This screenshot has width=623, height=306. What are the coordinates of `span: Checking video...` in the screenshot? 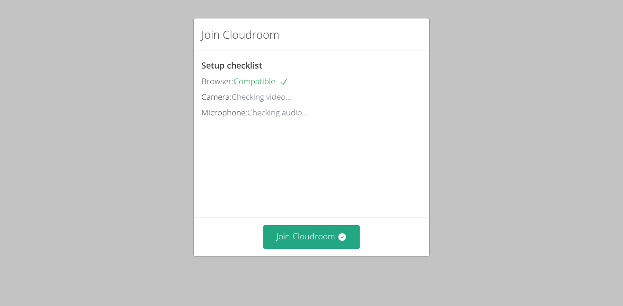 It's located at (261, 96).